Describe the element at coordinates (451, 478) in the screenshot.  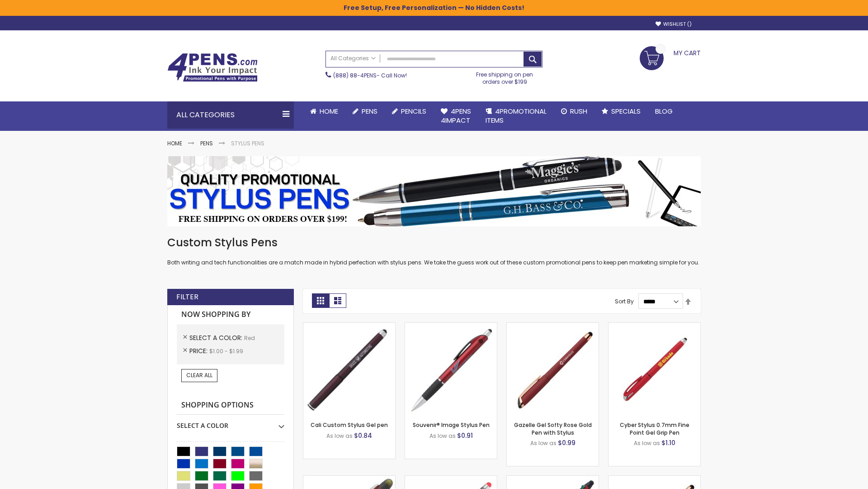
I see `a: Islander Softy Gel with Stylus - ColorJet Imprint-Red` at that location.